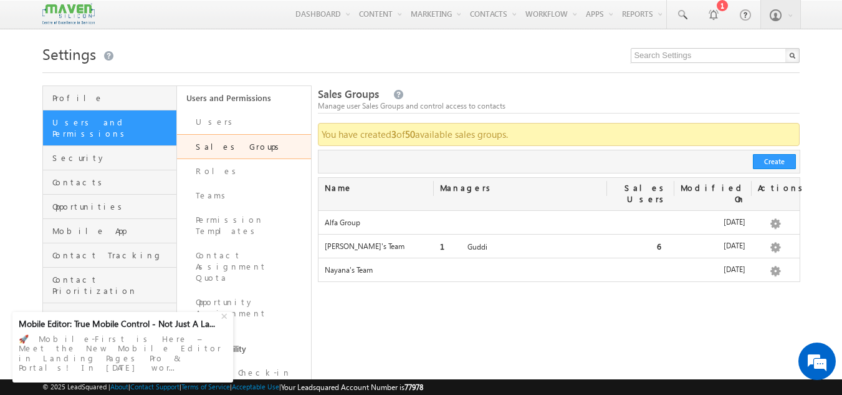 This screenshot has width=842, height=395. What do you see at coordinates (113, 255) in the screenshot?
I see `span: Contact Tracking` at bounding box center [113, 255].